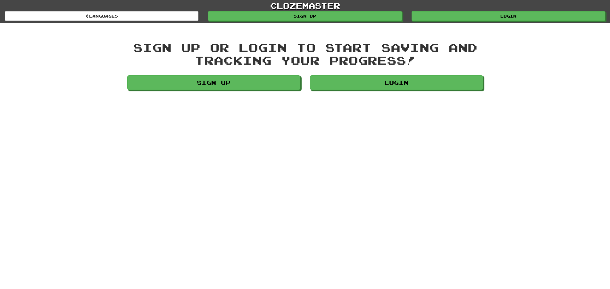  I want to click on a: Languages, so click(102, 16).